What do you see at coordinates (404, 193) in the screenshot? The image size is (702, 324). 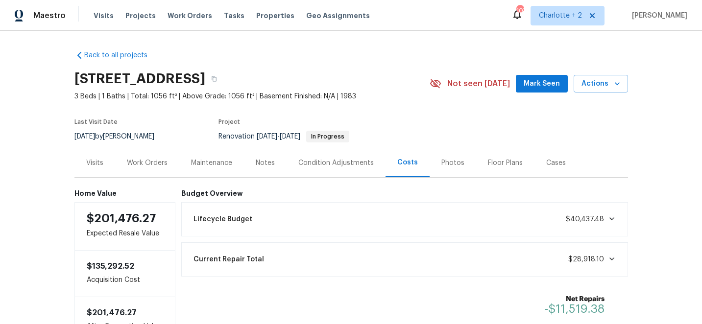 I see `h6: Budget Overview` at bounding box center [404, 193].